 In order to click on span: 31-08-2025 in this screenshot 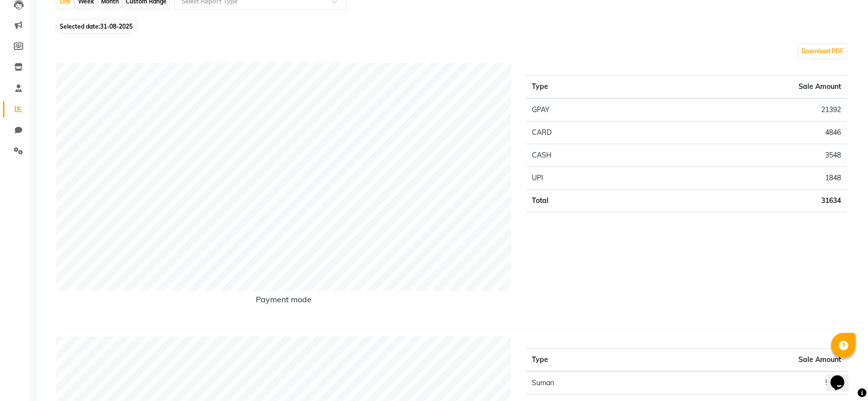, I will do `click(116, 26)`.